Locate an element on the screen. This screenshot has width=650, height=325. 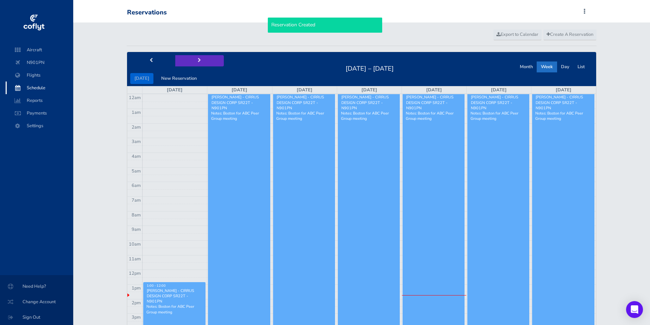
span: Need Help? is located at coordinates (37, 287).